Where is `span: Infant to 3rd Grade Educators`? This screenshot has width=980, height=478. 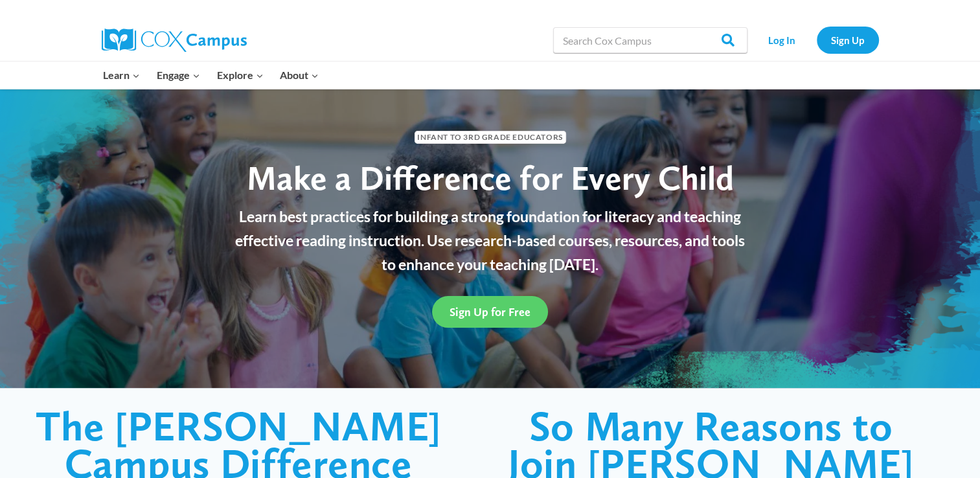
span: Infant to 3rd Grade Educators is located at coordinates (490, 137).